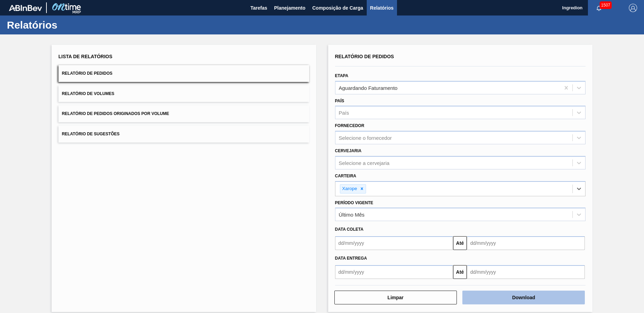  What do you see at coordinates (349, 189) in the screenshot?
I see `div: Xarope` at bounding box center [349, 189].